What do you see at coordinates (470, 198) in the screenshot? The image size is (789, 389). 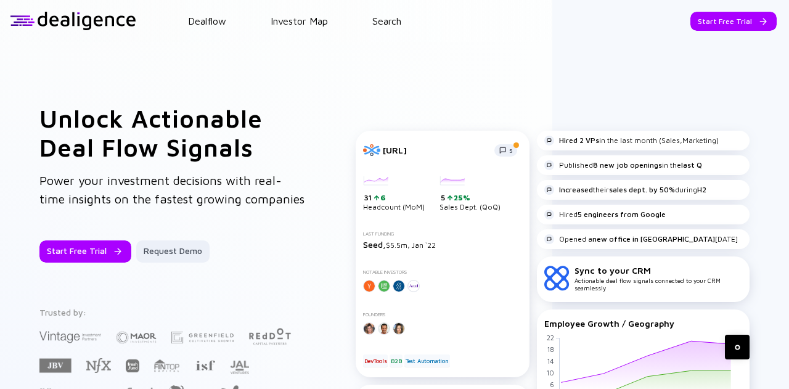 I see `div: 5` at bounding box center [470, 198].